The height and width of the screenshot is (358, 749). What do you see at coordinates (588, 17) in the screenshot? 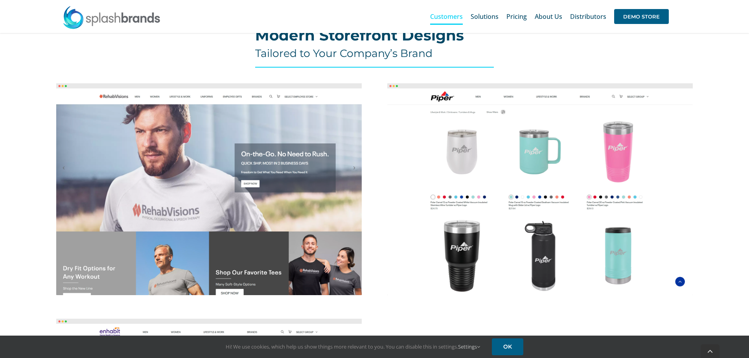
I see `a: Distributors` at bounding box center [588, 17].